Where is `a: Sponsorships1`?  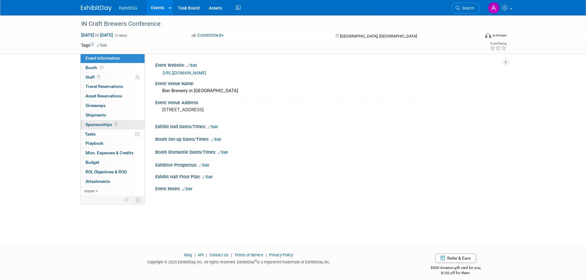 a: Sponsorships1 is located at coordinates (113, 125).